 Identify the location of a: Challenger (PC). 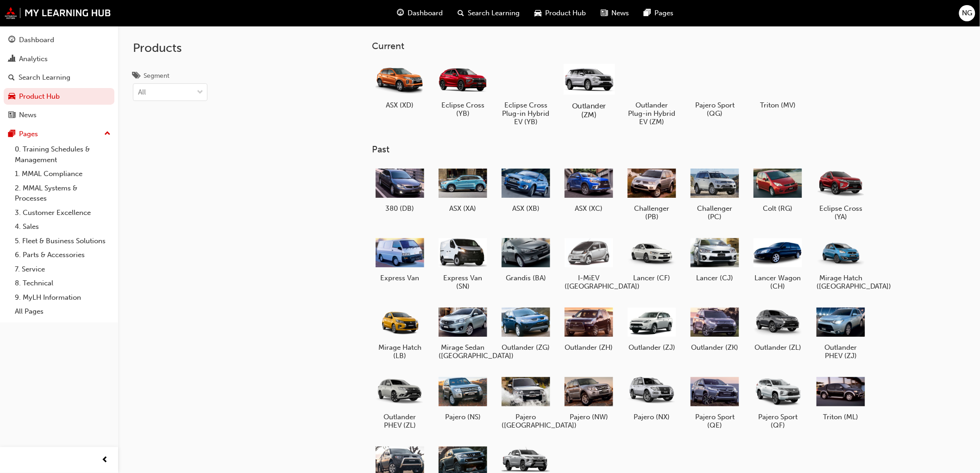
(715, 193).